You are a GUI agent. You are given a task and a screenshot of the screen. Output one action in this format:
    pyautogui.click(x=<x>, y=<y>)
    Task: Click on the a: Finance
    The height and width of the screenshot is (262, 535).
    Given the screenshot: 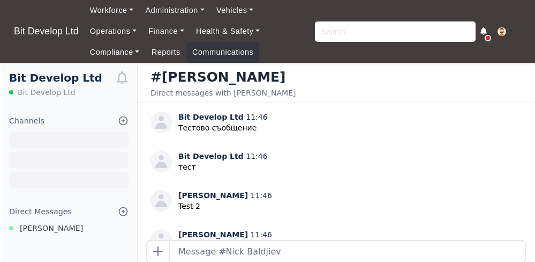 What is the action you would take?
    pyautogui.click(x=166, y=31)
    